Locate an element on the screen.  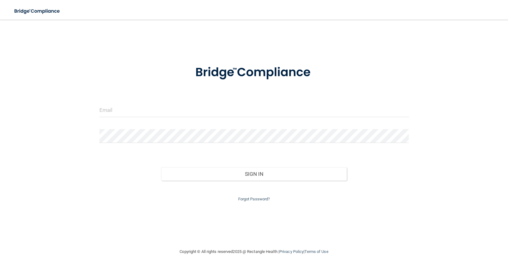
a: Forgot Password? is located at coordinates (254, 199).